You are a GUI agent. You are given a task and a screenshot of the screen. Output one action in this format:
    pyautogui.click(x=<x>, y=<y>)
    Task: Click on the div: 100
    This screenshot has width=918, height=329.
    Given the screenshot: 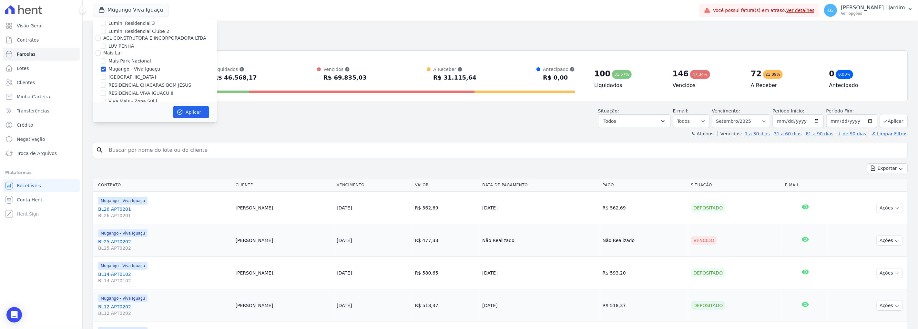 What is the action you would take?
    pyautogui.click(x=602, y=74)
    